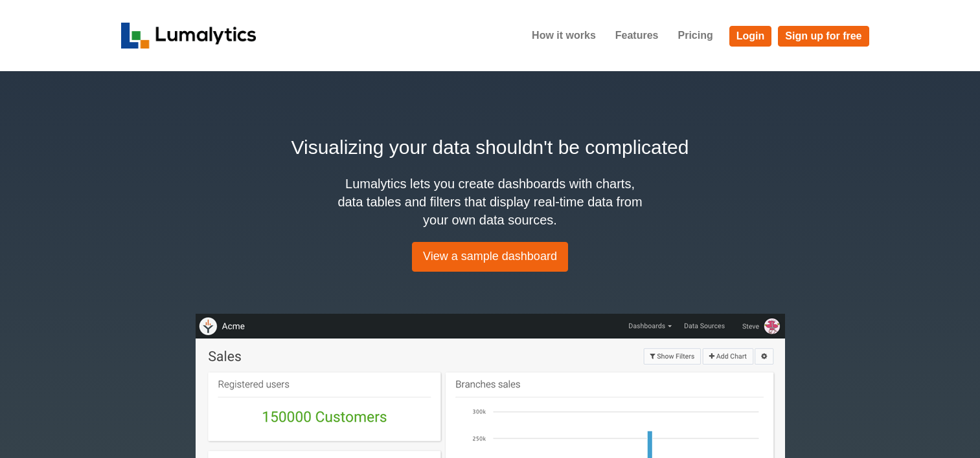 The image size is (980, 458). What do you see at coordinates (189, 36) in the screenshot?
I see `img: logo_v2-f34f87db3d4d9f5311d6c47995059ad6168825a3e1eb260e01c8041e89355404.png` at bounding box center [189, 36].